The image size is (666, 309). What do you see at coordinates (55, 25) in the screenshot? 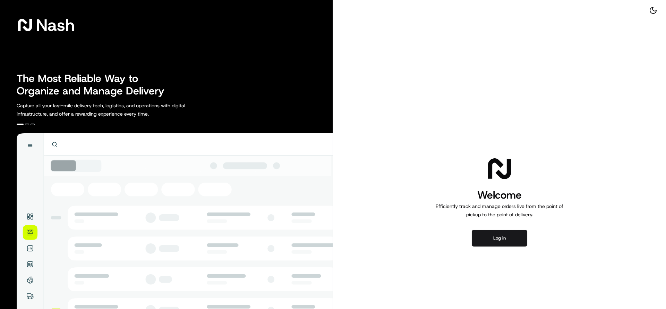
I see `span: Nash` at bounding box center [55, 25].